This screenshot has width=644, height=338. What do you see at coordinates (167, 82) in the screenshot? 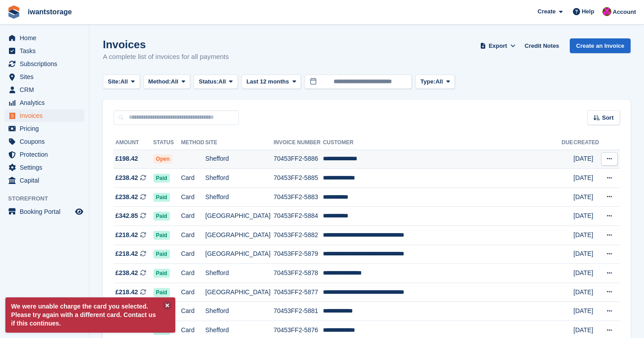
I see `button: Method: All` at bounding box center [167, 82].